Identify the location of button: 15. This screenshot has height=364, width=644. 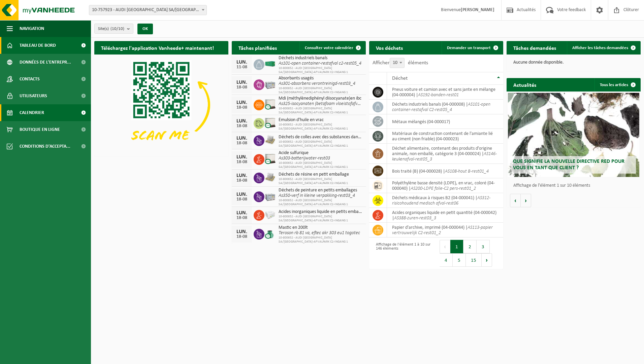
(474, 260).